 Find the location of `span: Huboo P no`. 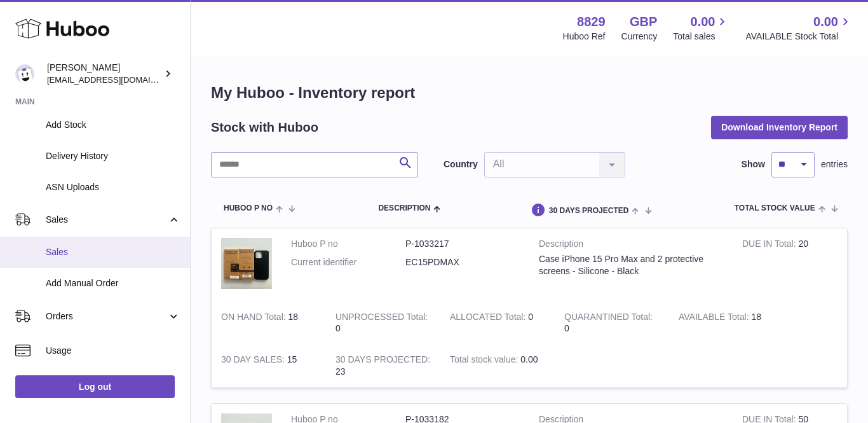

span: Huboo P no is located at coordinates (248, 208).